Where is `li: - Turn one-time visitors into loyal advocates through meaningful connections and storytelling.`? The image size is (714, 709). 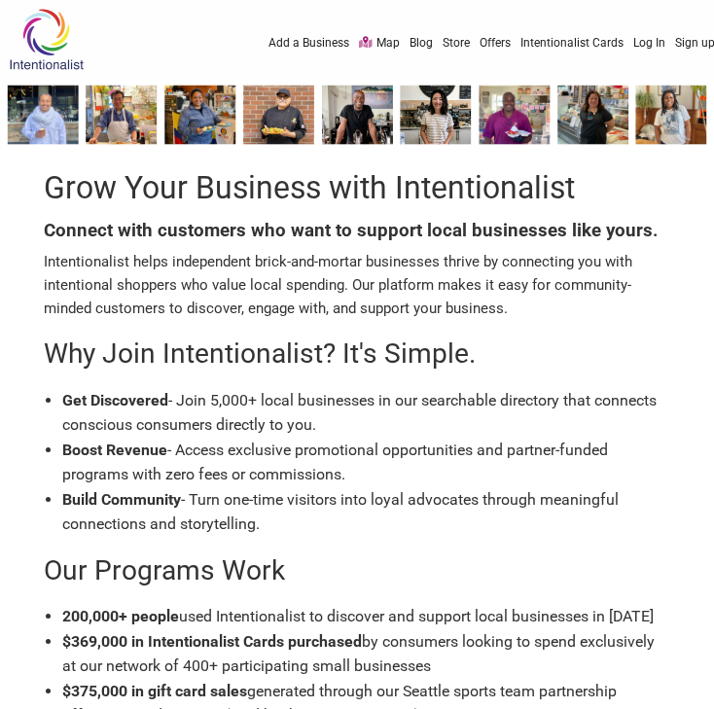 li: - Turn one-time visitors into loyal advocates through meaningful connections and storytelling. is located at coordinates (366, 512).